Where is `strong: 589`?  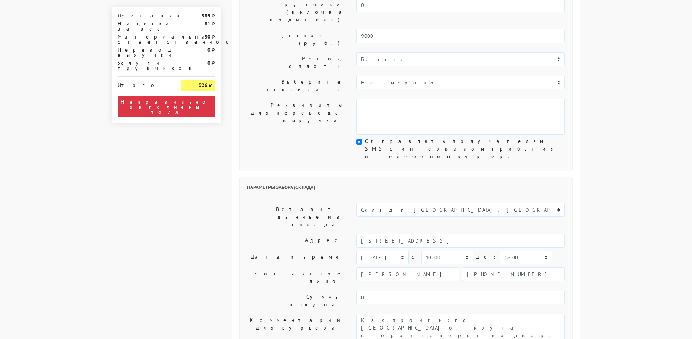
strong: 589 is located at coordinates (206, 16).